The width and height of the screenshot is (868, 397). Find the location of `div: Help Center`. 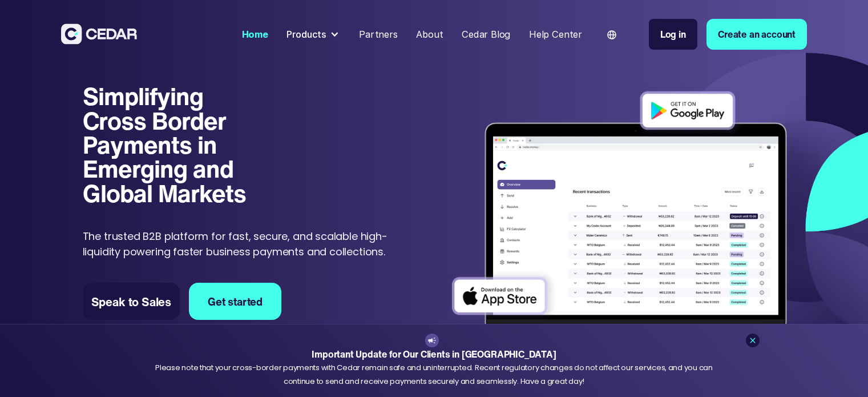

div: Help Center is located at coordinates (555, 34).